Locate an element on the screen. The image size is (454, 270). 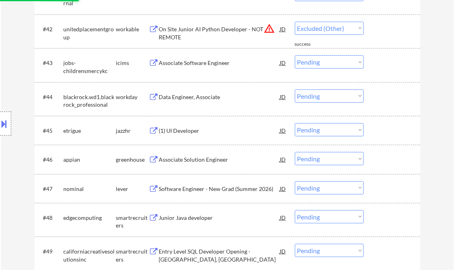
div: #42 is located at coordinates (50, 29).